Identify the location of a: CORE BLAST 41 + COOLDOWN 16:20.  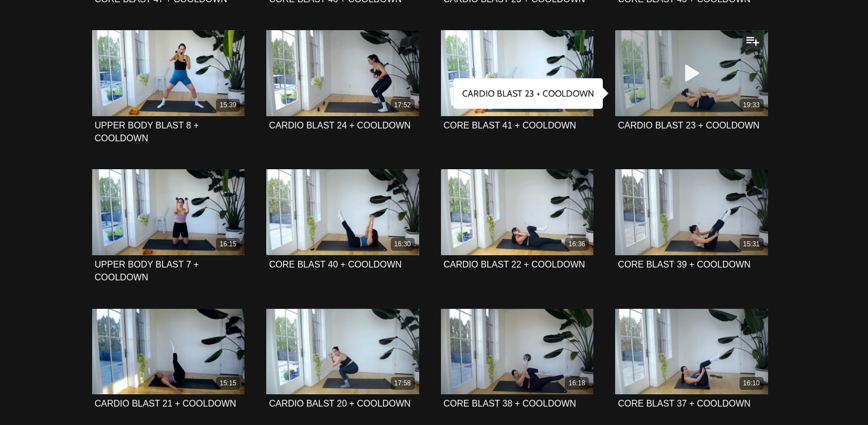
(517, 74).